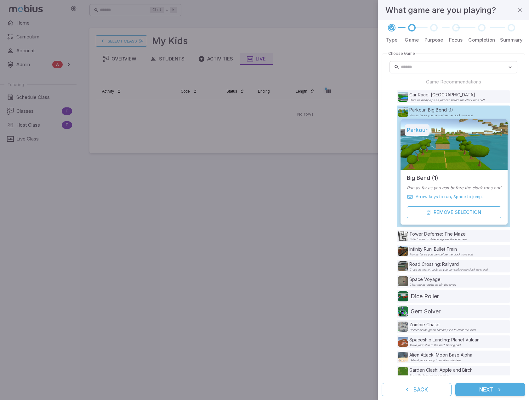 Image resolution: width=529 pixels, height=400 pixels. I want to click on p: Zombie Chase, so click(443, 325).